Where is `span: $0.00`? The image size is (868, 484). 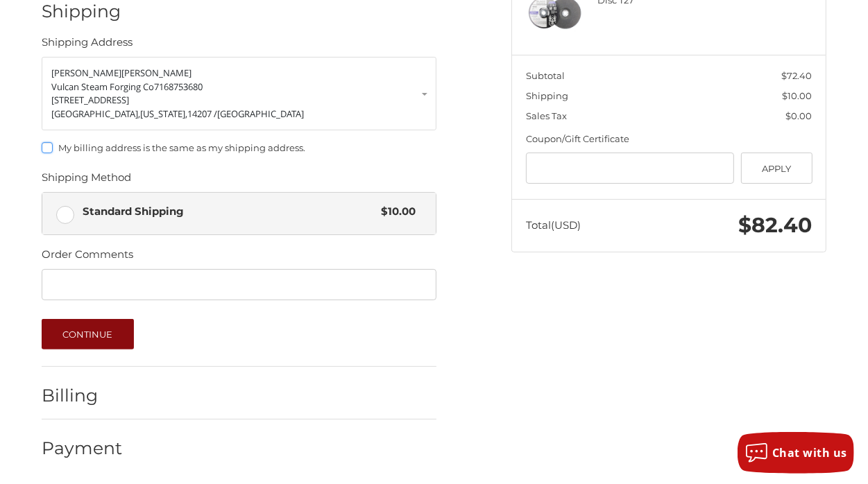
span: $0.00 is located at coordinates (799, 116).